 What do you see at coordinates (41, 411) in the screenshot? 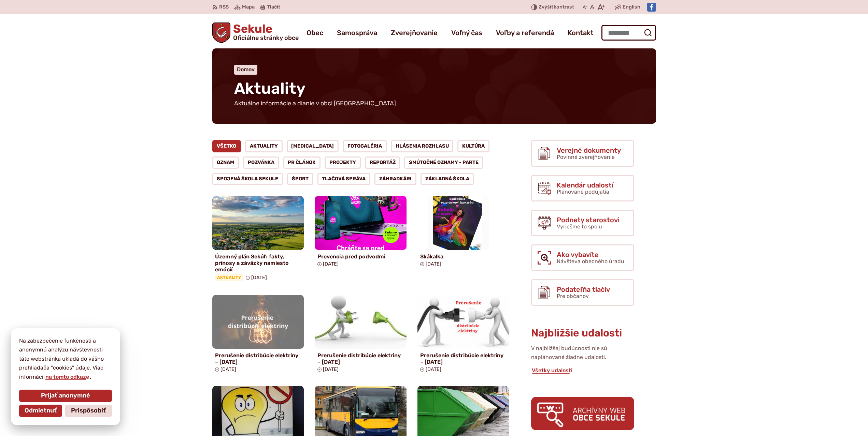
I see `button: Odmietnuť` at bounding box center [41, 411].